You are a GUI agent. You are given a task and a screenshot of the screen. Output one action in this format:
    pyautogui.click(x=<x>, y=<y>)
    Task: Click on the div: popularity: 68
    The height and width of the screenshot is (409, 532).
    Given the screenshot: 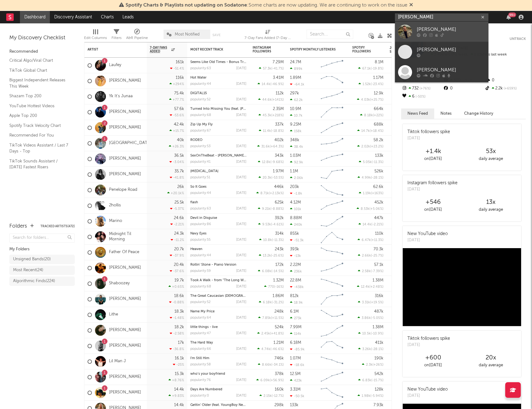 What is the action you would take?
    pyautogui.click(x=201, y=115)
    